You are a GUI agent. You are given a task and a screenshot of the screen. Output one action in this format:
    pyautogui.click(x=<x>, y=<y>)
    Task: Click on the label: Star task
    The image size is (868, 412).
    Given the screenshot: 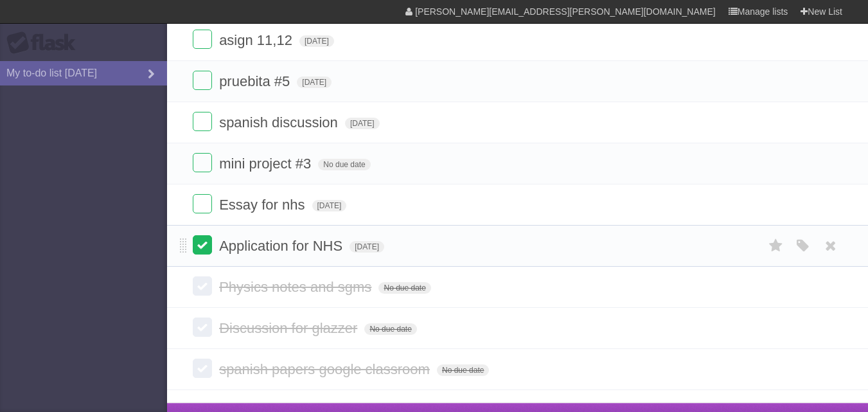 What is the action you would take?
    pyautogui.click(x=776, y=245)
    